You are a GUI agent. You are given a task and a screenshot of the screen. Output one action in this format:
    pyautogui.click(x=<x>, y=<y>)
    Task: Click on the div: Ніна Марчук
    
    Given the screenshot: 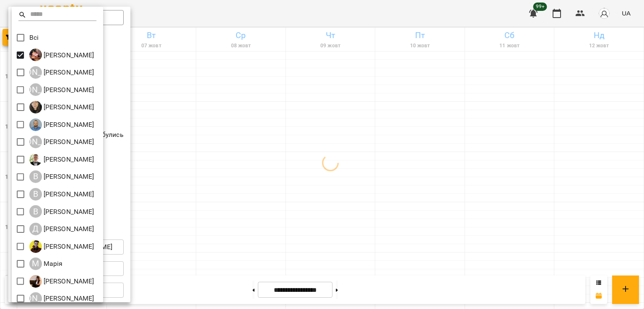 What is the action you would take?
    pyautogui.click(x=61, y=299)
    